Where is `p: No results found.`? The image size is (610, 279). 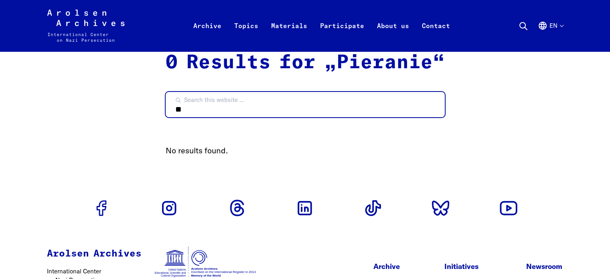
p: No results found. is located at coordinates (305, 150).